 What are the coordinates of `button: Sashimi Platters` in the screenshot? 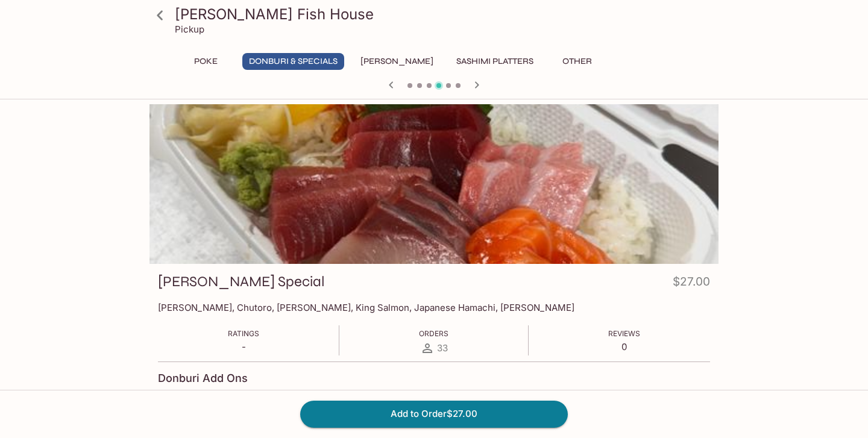 It's located at (495, 62).